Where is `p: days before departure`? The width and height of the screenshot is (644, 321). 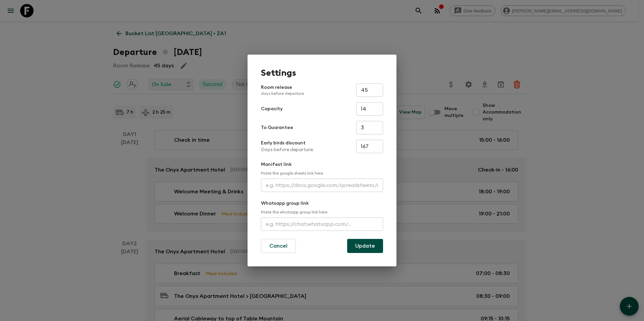
p: days before departure is located at coordinates (282, 94).